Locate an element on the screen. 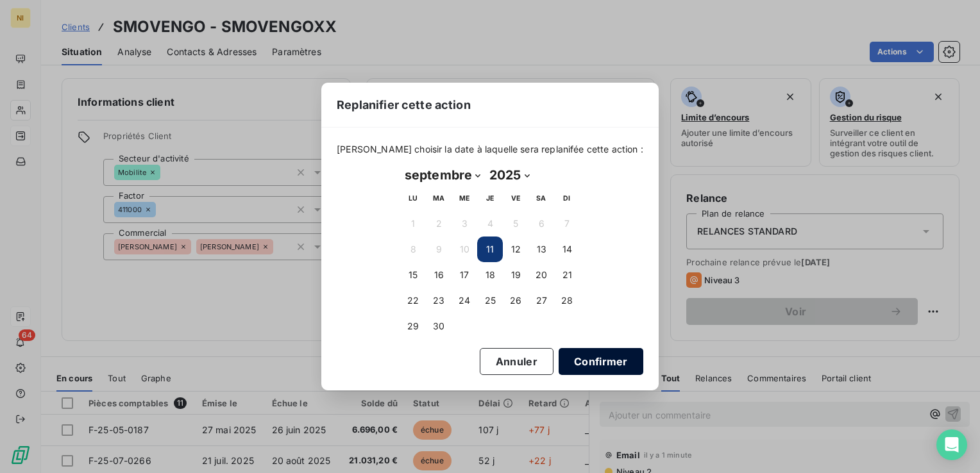 The height and width of the screenshot is (473, 980). button: Confirmer is located at coordinates (601, 362).